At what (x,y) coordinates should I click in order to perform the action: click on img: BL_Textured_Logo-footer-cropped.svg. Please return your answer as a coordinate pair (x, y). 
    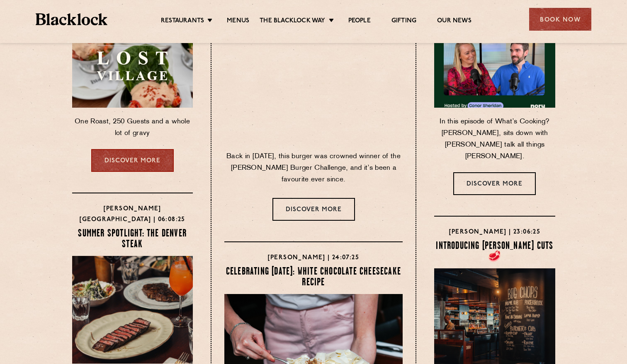
    Looking at the image, I should click on (71, 19).